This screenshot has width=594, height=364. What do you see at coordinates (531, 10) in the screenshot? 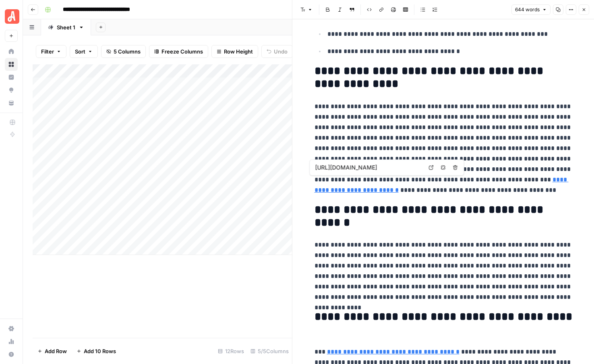
I see `button: 644 words` at bounding box center [531, 10].